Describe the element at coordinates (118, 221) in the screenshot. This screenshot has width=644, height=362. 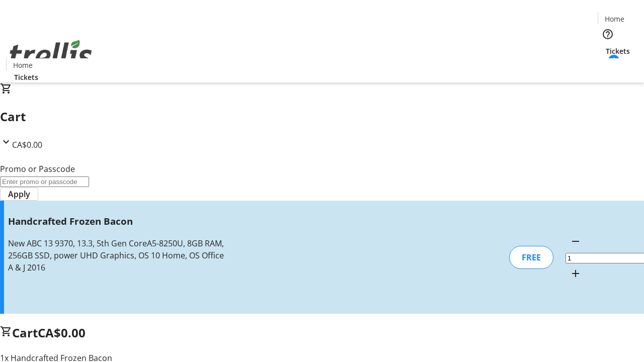
I see `h3: Handcrafted Frozen Bacon` at that location.